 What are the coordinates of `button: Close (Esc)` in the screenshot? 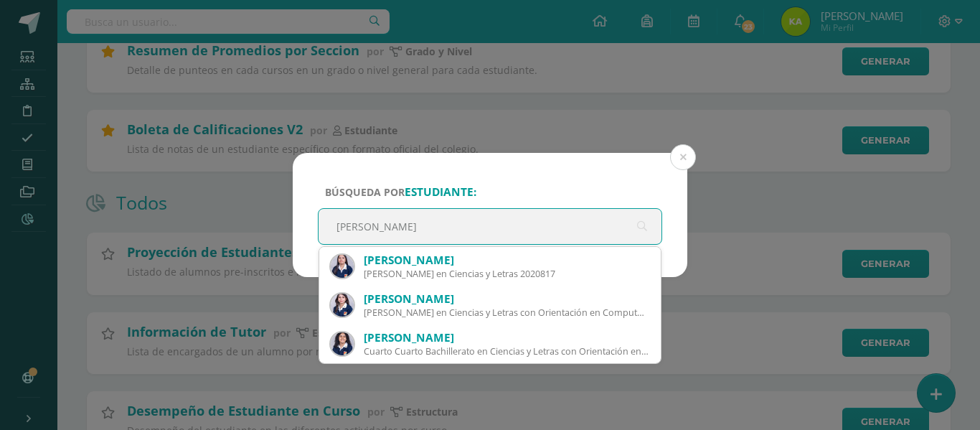 It's located at (683, 158).